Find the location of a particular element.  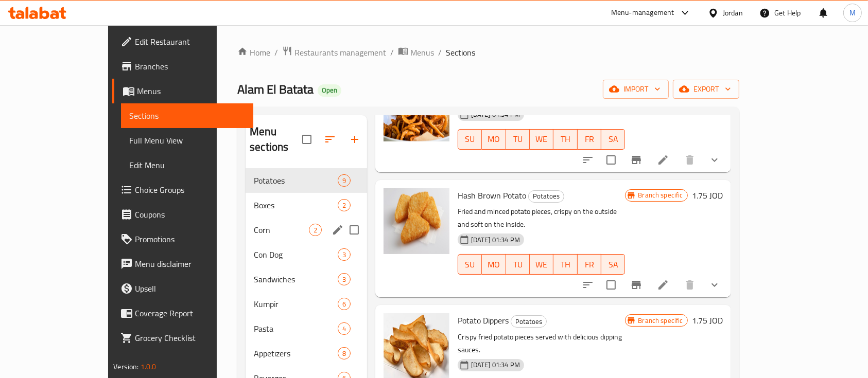

span: 2 is located at coordinates (315, 230).